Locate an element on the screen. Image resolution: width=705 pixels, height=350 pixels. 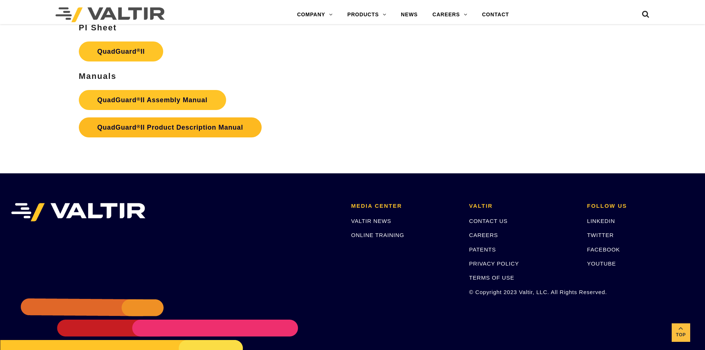
a: FACEBOOK is located at coordinates (604, 249).